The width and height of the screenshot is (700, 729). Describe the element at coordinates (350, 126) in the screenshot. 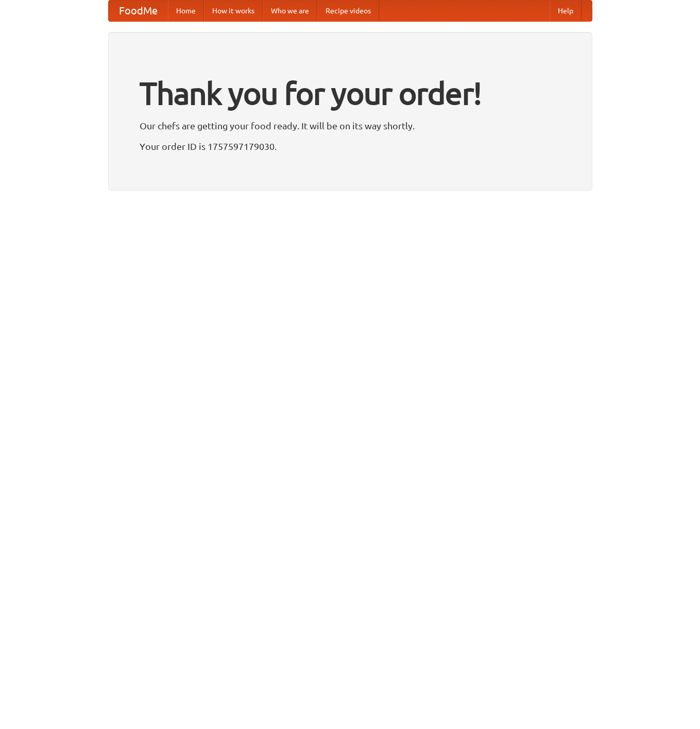

I see `p: Our chefs are getting your food ready. It will be on its way shortly.` at that location.